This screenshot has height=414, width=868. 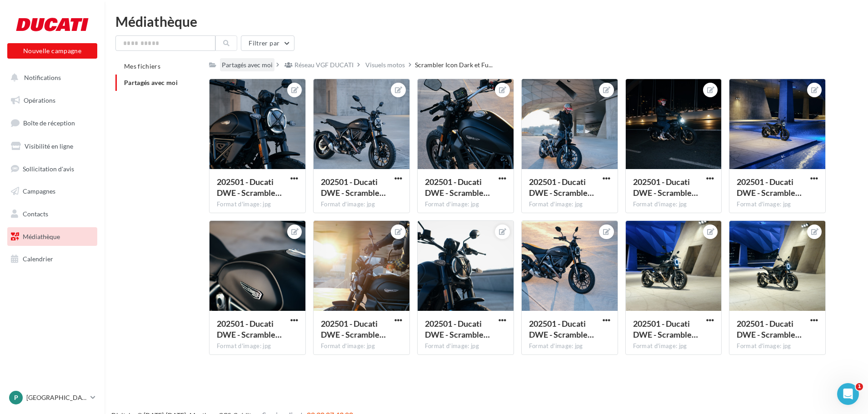 I want to click on a: Médiathèque, so click(x=52, y=237).